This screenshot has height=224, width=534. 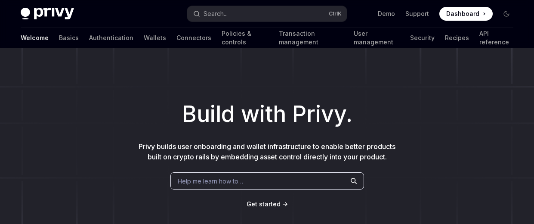 What do you see at coordinates (267, 151) in the screenshot?
I see `span: Privy builds user onboarding and wallet infrastructure to enable better products built on crypto ...` at bounding box center [267, 151].